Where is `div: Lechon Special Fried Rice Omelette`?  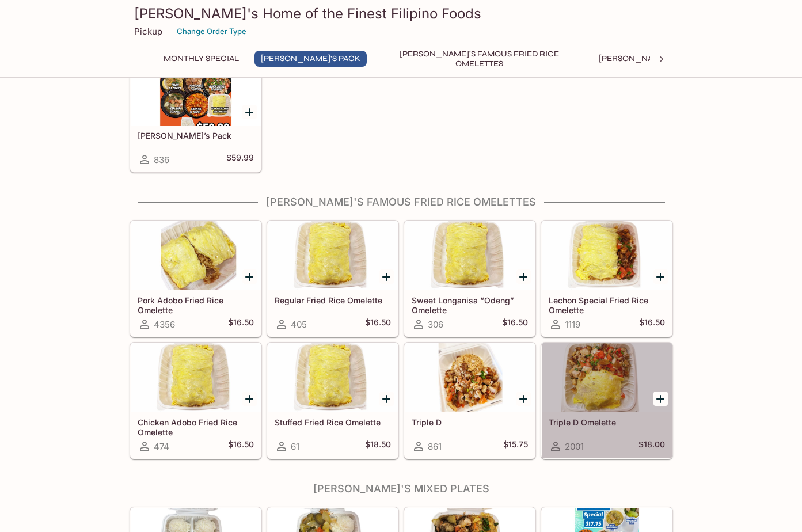 div: Lechon Special Fried Rice Omelette is located at coordinates (607, 256).